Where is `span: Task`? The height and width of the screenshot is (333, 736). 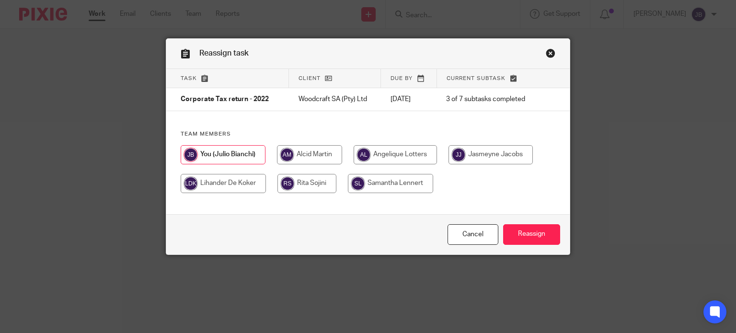 span: Task is located at coordinates (189, 78).